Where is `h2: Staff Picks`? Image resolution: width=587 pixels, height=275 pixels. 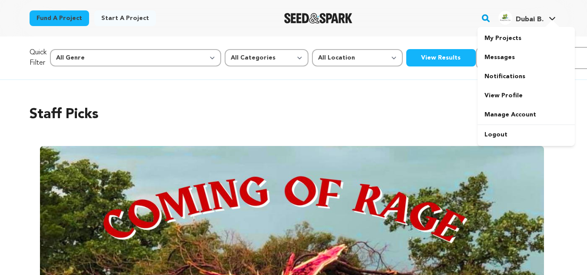
h2: Staff Picks is located at coordinates (294, 115).